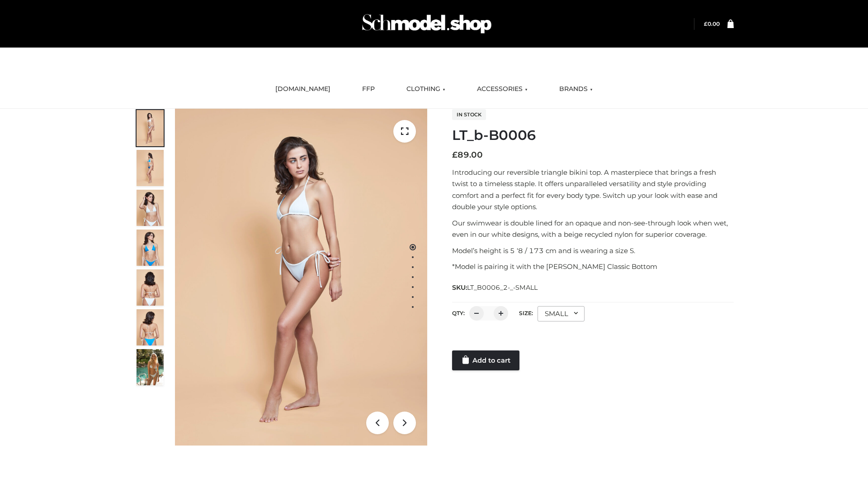 The image size is (868, 489). Describe the element at coordinates (458, 312) in the screenshot. I see `label: QTY:` at that location.